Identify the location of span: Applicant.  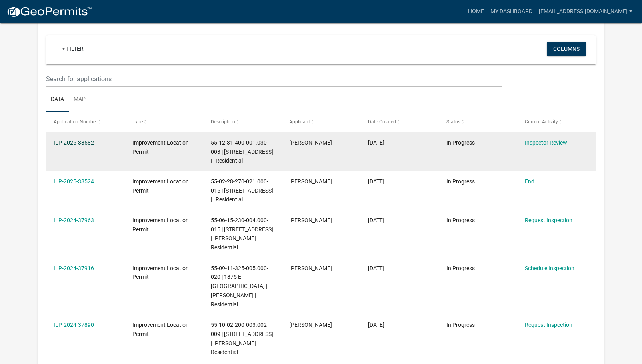
(299, 122).